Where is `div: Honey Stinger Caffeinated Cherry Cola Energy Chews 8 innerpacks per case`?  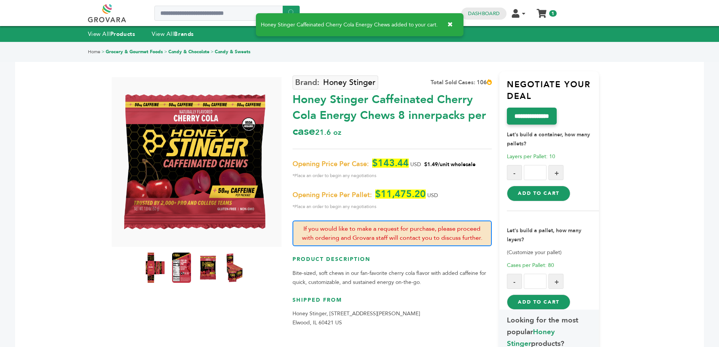 div: Honey Stinger Caffeinated Cherry Cola Energy Chews 8 innerpacks per case is located at coordinates (392, 114).